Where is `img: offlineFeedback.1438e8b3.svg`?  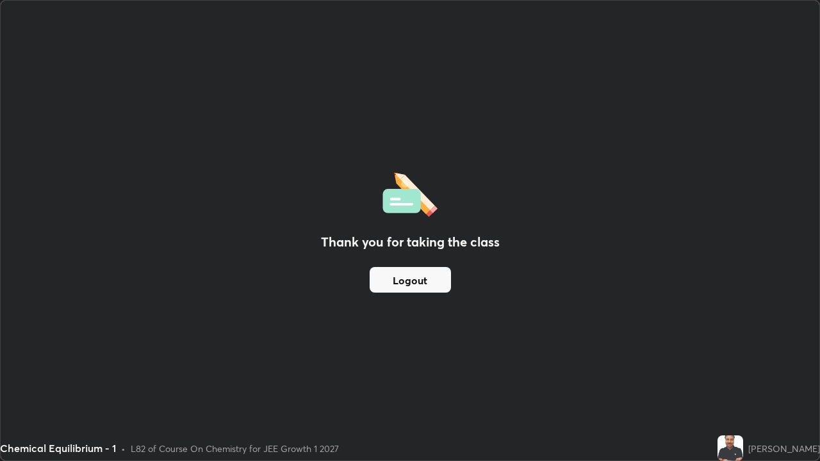 img: offlineFeedback.1438e8b3.svg is located at coordinates (410, 193).